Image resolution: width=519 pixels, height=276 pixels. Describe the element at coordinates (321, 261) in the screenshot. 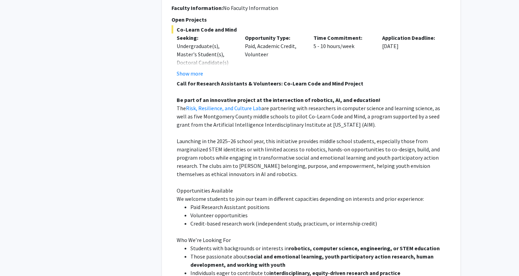

I see `li: Those passionate about` at that location.